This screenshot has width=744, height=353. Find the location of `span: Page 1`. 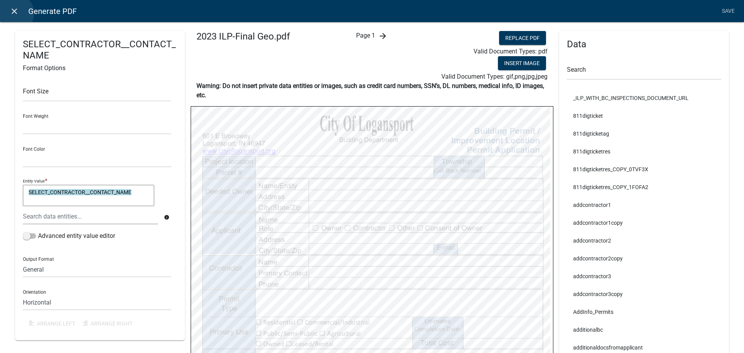

span: Page 1 is located at coordinates (366, 35).